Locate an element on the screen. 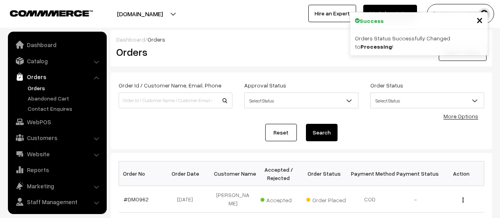  a: Contact Enquires is located at coordinates (65, 108).